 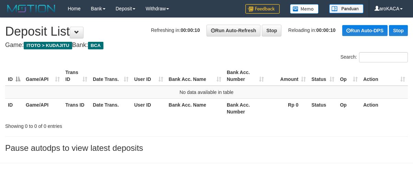 What do you see at coordinates (148, 108) in the screenshot?
I see `th: User ID` at bounding box center [148, 108].